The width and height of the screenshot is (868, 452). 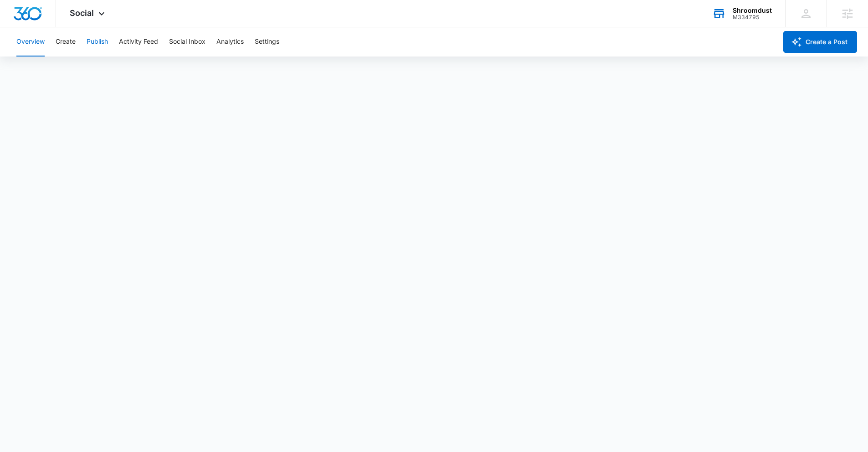 What do you see at coordinates (752, 11) in the screenshot?
I see `div: account name` at bounding box center [752, 11].